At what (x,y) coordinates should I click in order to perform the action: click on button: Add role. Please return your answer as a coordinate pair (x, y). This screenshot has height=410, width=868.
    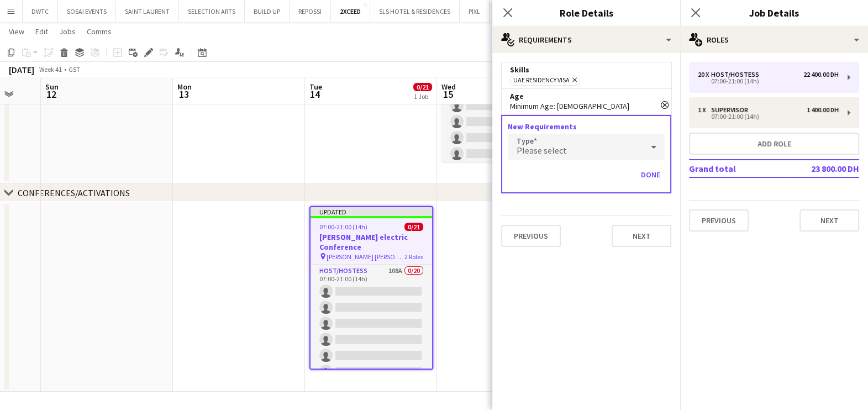
    Looking at the image, I should click on (774, 144).